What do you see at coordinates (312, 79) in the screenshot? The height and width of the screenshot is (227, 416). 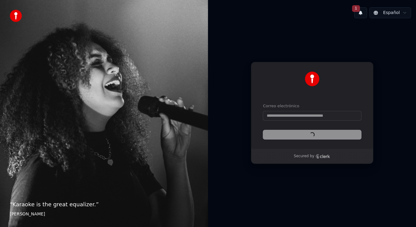 I see `img: Youka` at bounding box center [312, 79].